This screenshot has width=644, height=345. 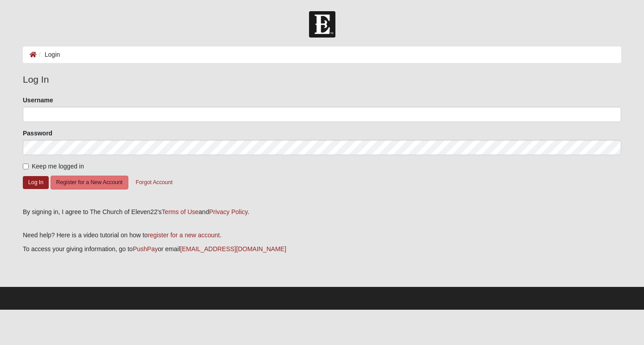 What do you see at coordinates (58, 166) in the screenshot?
I see `span: Keep me logged in` at bounding box center [58, 166].